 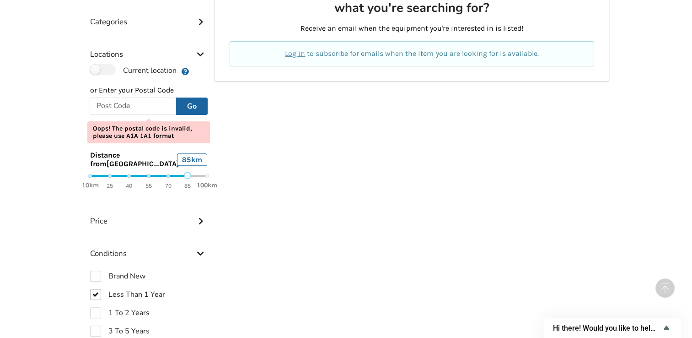 What do you see at coordinates (149, 90) in the screenshot?
I see `p: or Enter your Postal Code` at bounding box center [149, 90].